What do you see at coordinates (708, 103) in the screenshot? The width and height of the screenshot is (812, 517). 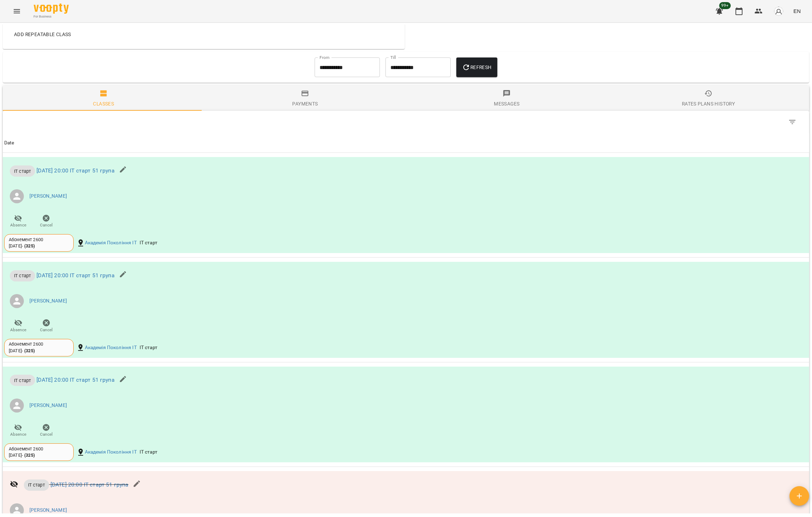 I see `div: Rates Plans History` at bounding box center [708, 103].